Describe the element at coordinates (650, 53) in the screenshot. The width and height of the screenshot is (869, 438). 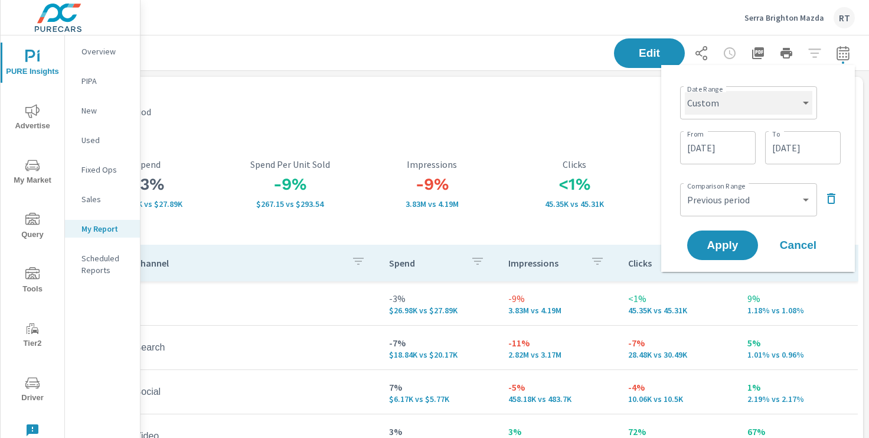
I see `button: Edit` at that location.